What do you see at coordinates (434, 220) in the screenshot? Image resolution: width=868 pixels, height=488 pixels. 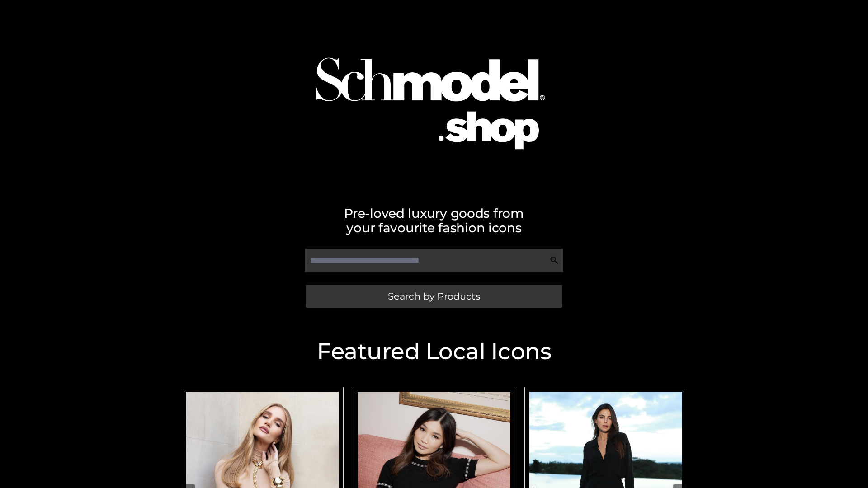 I see `h2: Pre-loved luxury goods from your favourite fashion icons` at bounding box center [434, 220].